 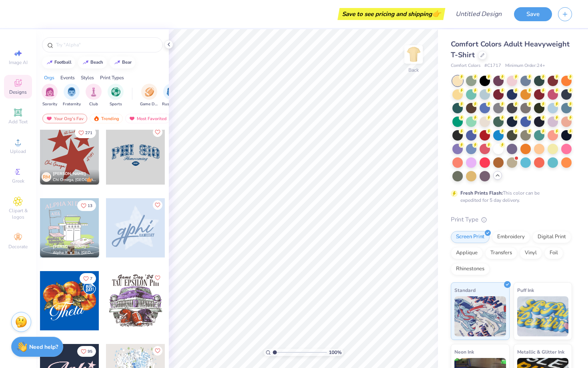 What do you see at coordinates (482, 193) in the screenshot?
I see `strong: Fresh Prints Flash:` at bounding box center [482, 193].